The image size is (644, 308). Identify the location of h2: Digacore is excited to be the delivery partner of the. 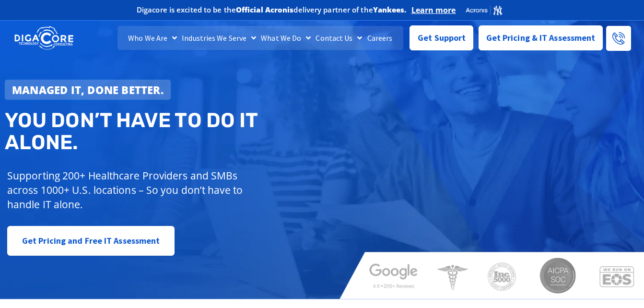
(271, 10).